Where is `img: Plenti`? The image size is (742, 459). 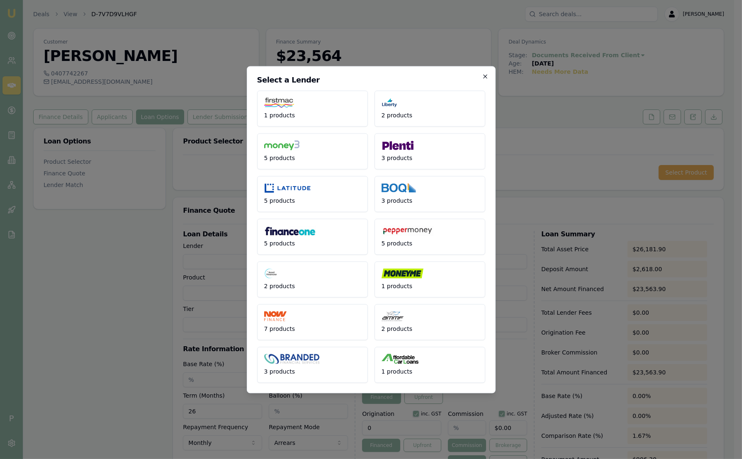 img: Plenti is located at coordinates (398, 145).